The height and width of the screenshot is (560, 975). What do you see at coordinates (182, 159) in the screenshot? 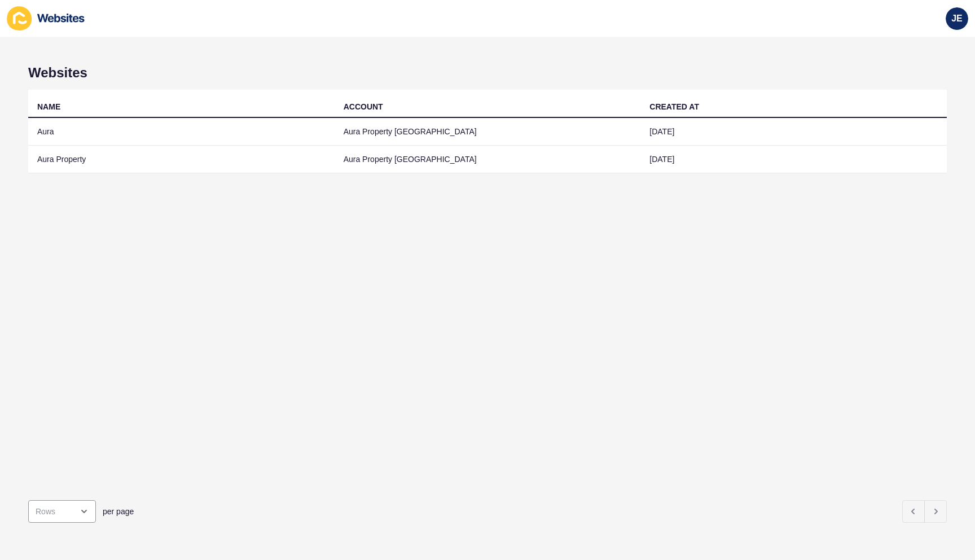
I see `td: Aura Property` at bounding box center [182, 159].